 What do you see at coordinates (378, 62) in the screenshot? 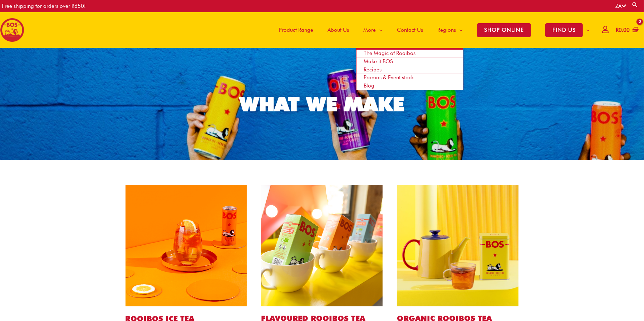
I see `span: Make it BOS` at bounding box center [378, 62].